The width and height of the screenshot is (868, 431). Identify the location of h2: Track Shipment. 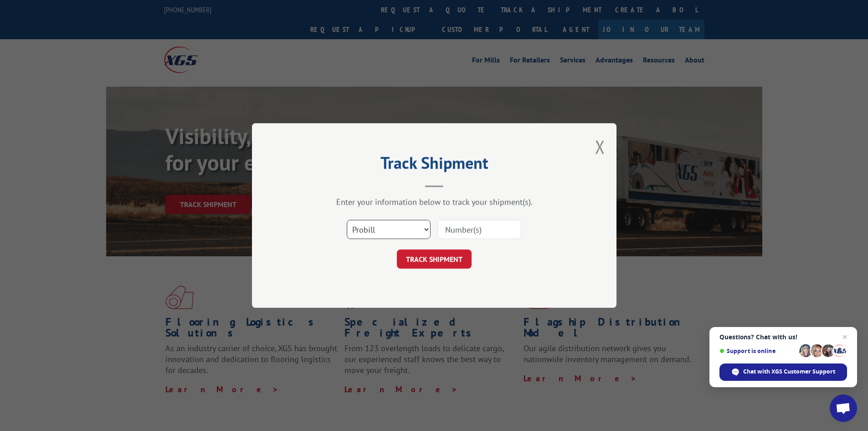
(434, 165).